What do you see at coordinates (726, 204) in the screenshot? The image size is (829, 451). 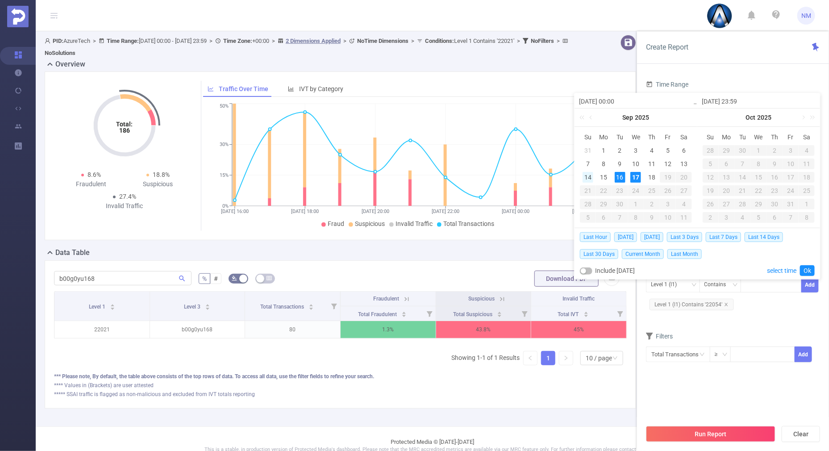 I see `div: 27` at bounding box center [726, 204].